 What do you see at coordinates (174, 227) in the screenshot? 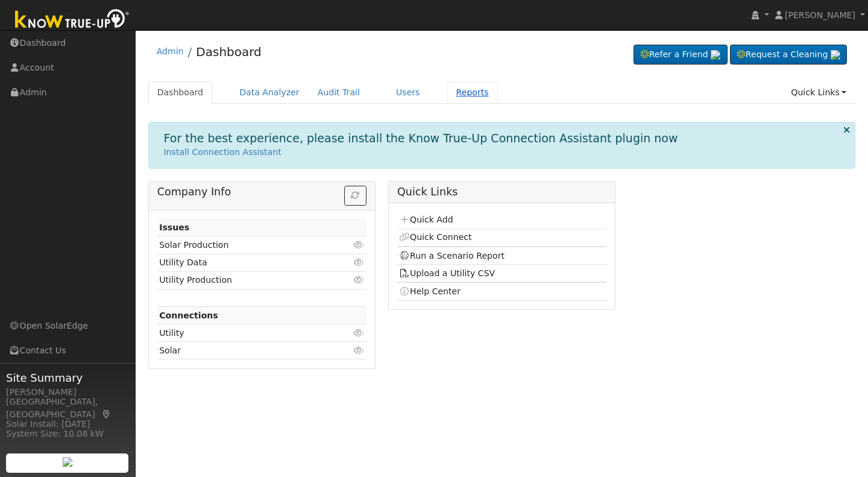
I see `strong: Issues` at bounding box center [174, 227].